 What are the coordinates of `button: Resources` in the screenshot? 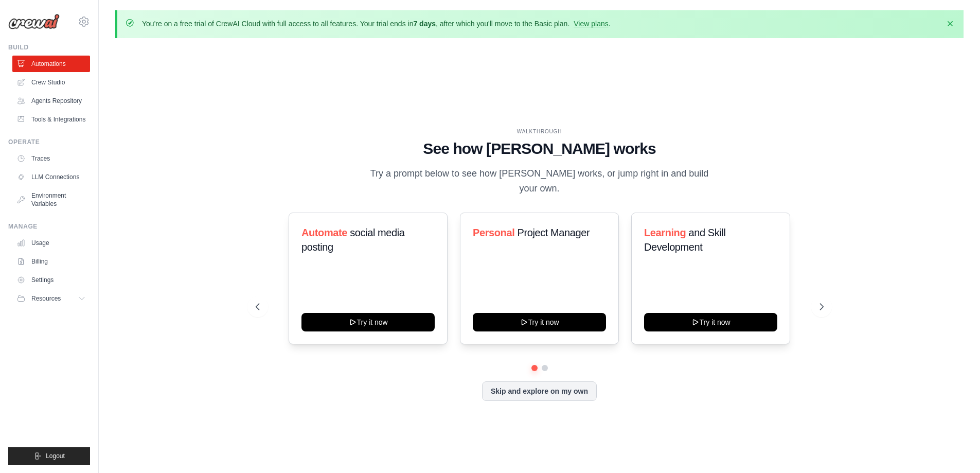 It's located at (51, 298).